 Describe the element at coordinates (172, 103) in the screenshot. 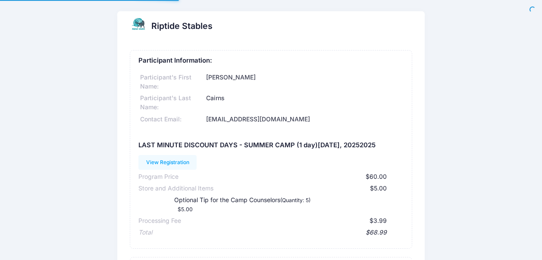

I see `div: Participant's Last Name:` at that location.